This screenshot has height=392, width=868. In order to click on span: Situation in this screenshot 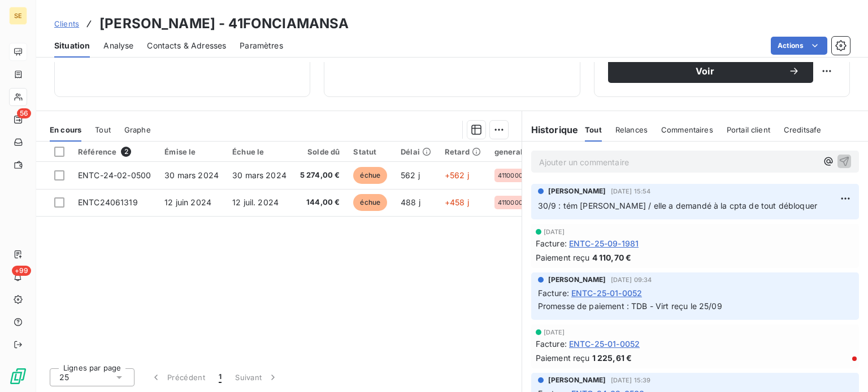, I will do `click(72, 46)`.